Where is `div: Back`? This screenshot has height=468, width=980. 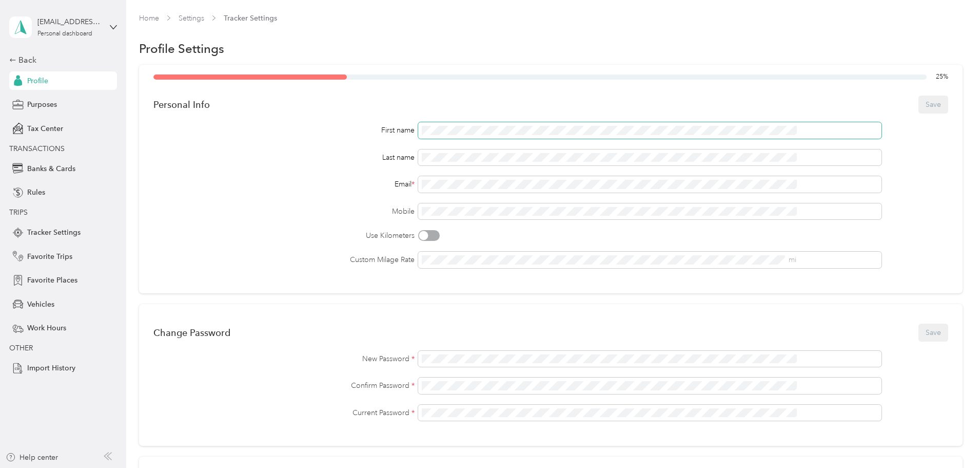
div: Back is located at coordinates (61, 60).